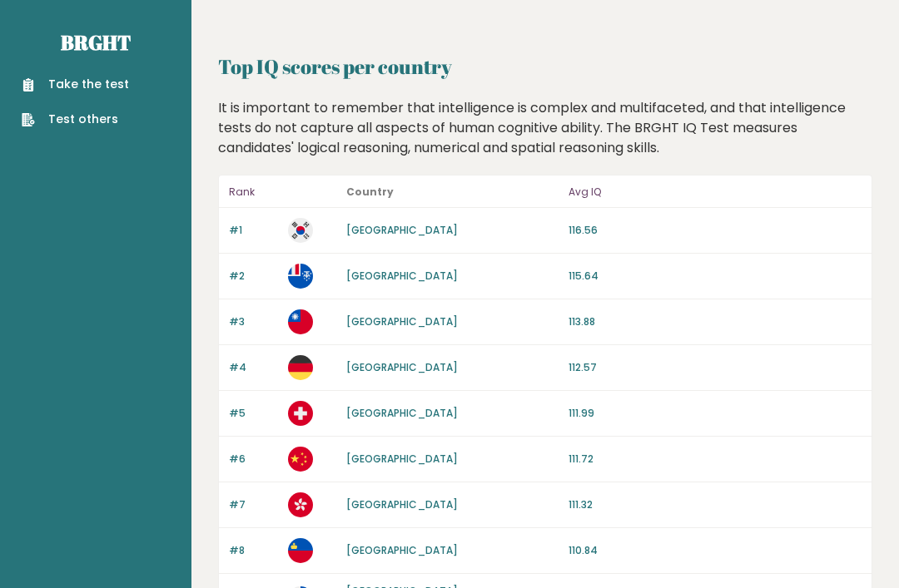 The height and width of the screenshot is (588, 899). Describe the element at coordinates (300, 505) in the screenshot. I see `img: hk.svg` at that location.